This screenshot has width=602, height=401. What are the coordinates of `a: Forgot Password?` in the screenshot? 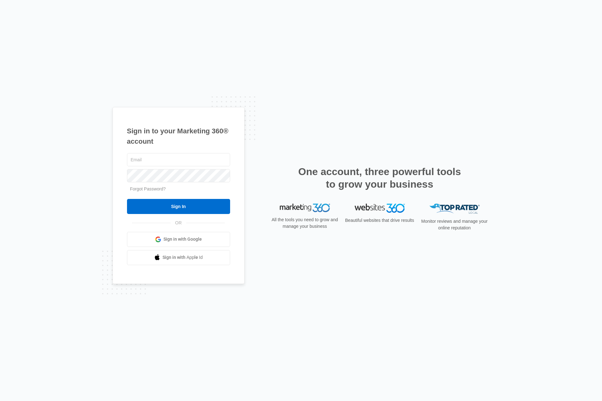 It's located at (148, 189).